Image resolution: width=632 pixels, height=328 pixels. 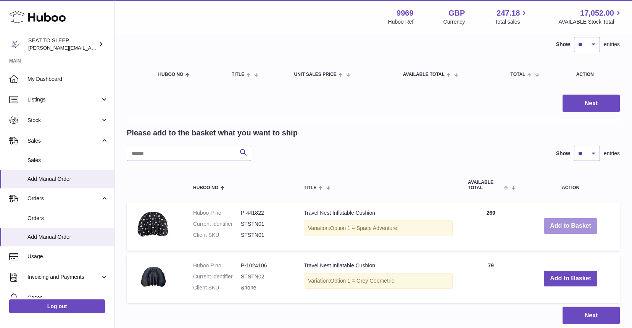 What do you see at coordinates (363, 281) in the screenshot?
I see `span: Option 1 = Grey Geometric;` at bounding box center [363, 281].